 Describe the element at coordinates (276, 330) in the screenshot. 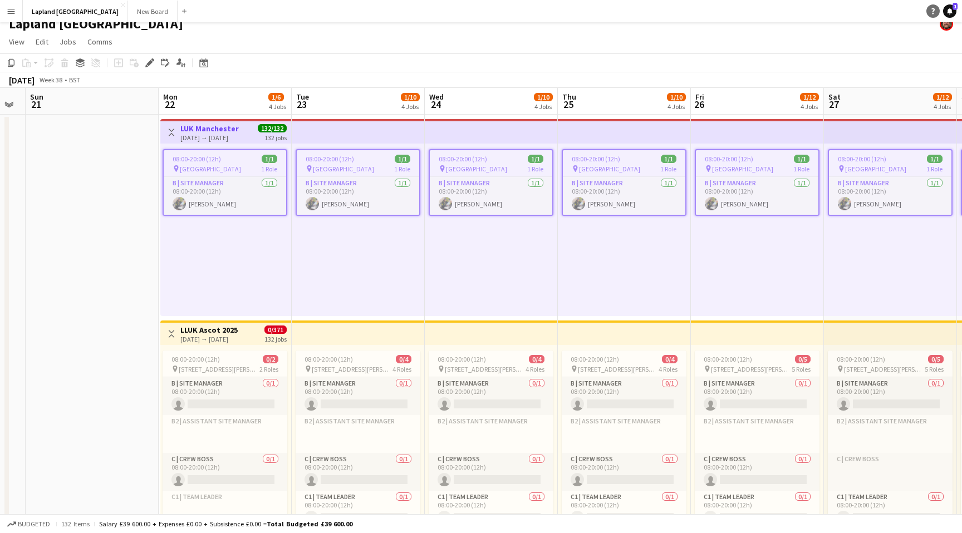

I see `span: 0/371` at that location.